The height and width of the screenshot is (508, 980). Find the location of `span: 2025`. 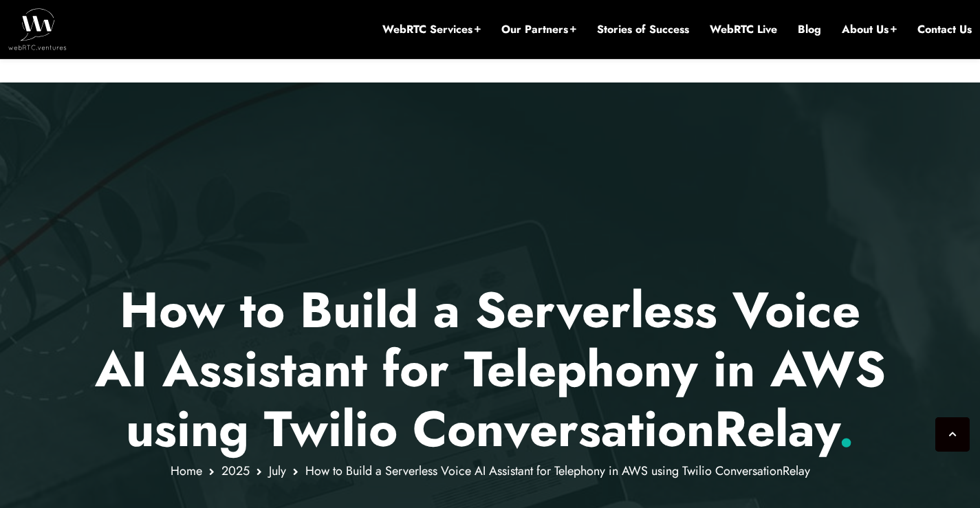

span: 2025 is located at coordinates (235, 471).